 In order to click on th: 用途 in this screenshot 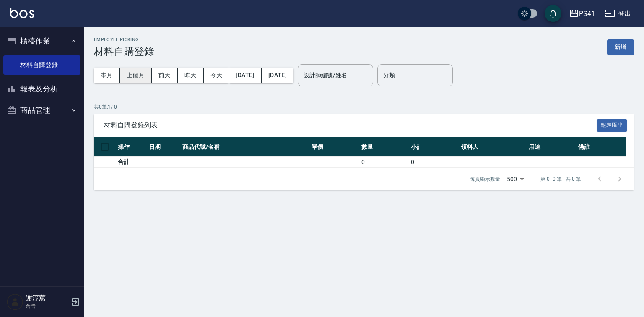, I will do `click(551, 146)`.